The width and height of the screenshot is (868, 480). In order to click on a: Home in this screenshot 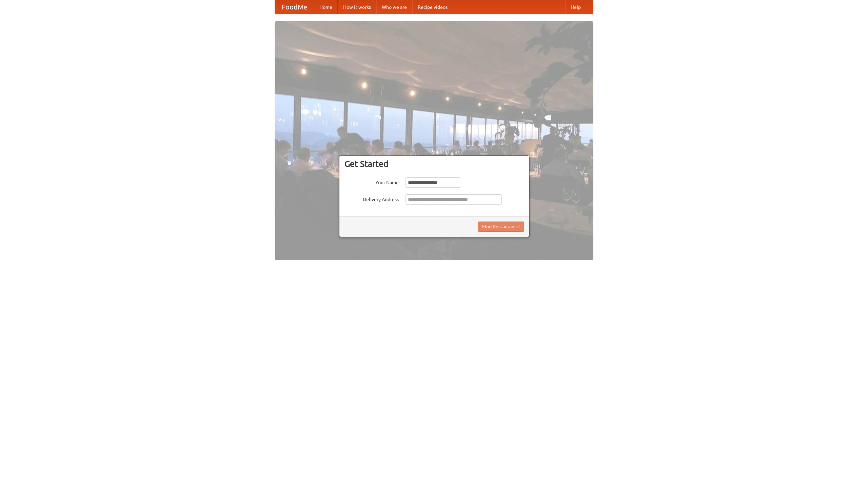, I will do `click(326, 7)`.